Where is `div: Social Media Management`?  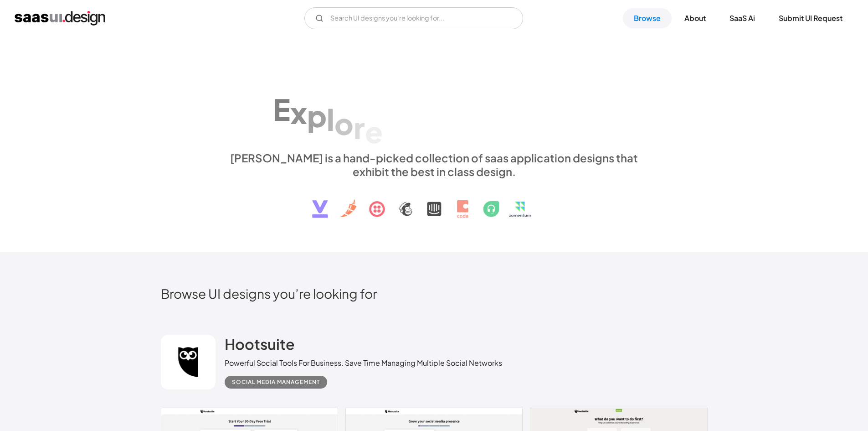 div: Social Media Management is located at coordinates (276, 382).